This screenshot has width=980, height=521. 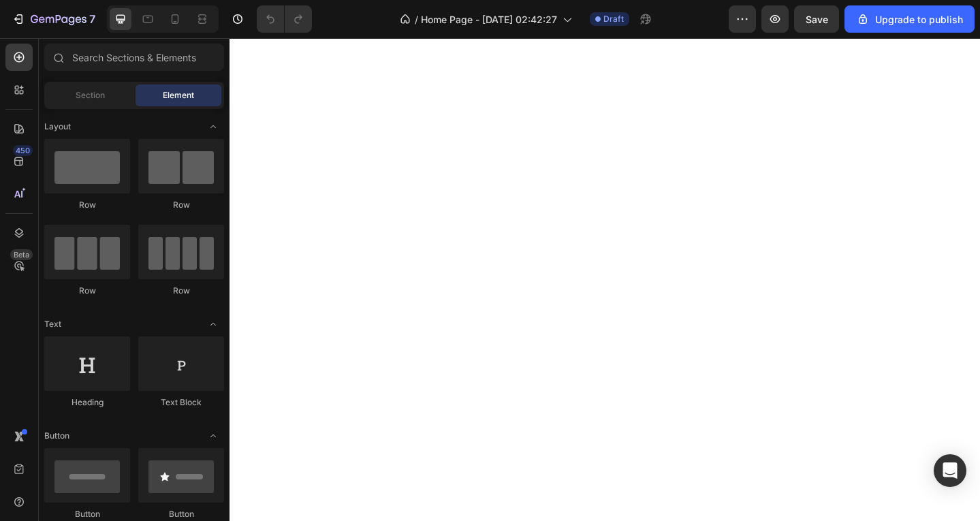 What do you see at coordinates (92, 19) in the screenshot?
I see `p: 7` at bounding box center [92, 19].